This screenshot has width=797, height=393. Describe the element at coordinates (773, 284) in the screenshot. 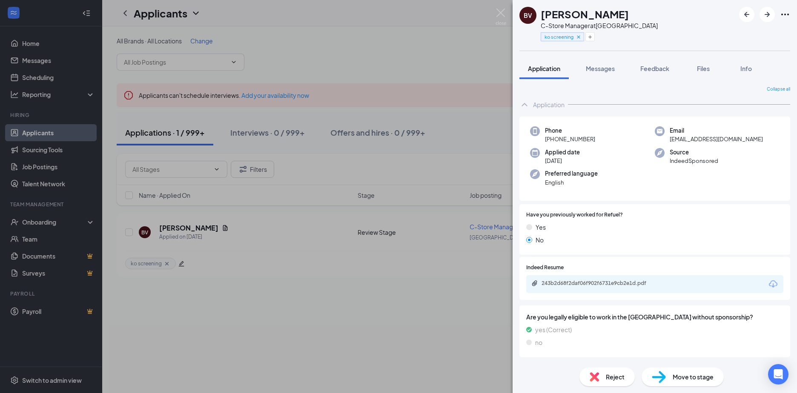

I see `svg: Download` at that location.